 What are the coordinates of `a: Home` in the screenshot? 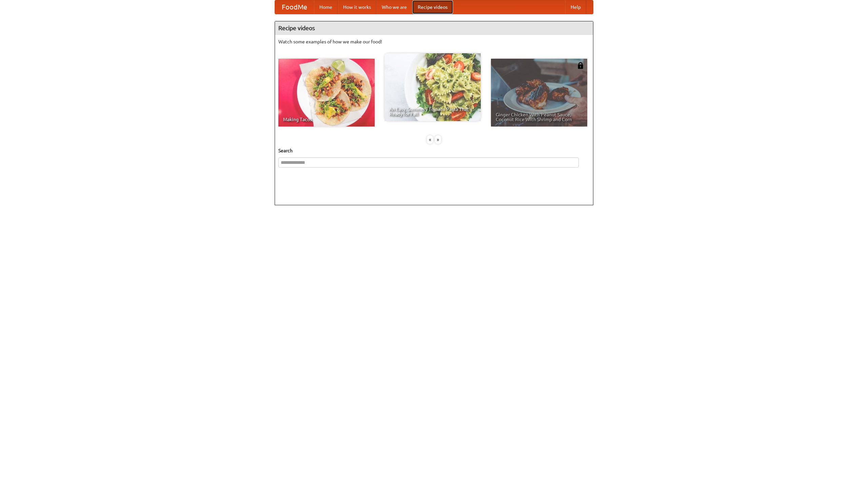 It's located at (326, 7).